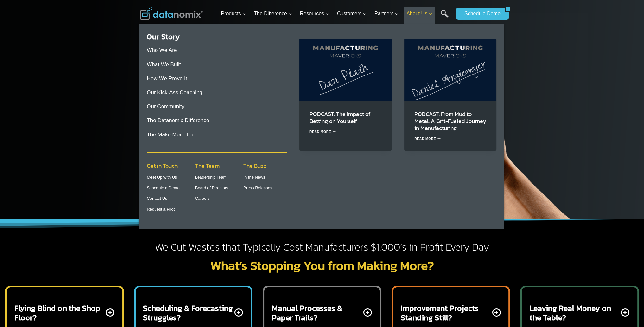  What do you see at coordinates (450, 69) in the screenshot?
I see `img: Daniel Anglemyer’s journey from hog barns to shop leadership shows how grit, culture, and tech ca...` at bounding box center [450, 69].